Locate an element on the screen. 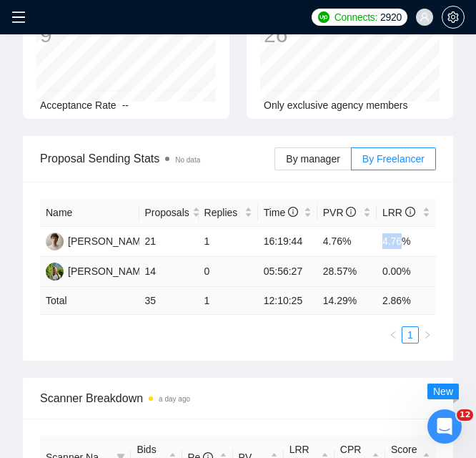  span: No data is located at coordinates (188, 159).